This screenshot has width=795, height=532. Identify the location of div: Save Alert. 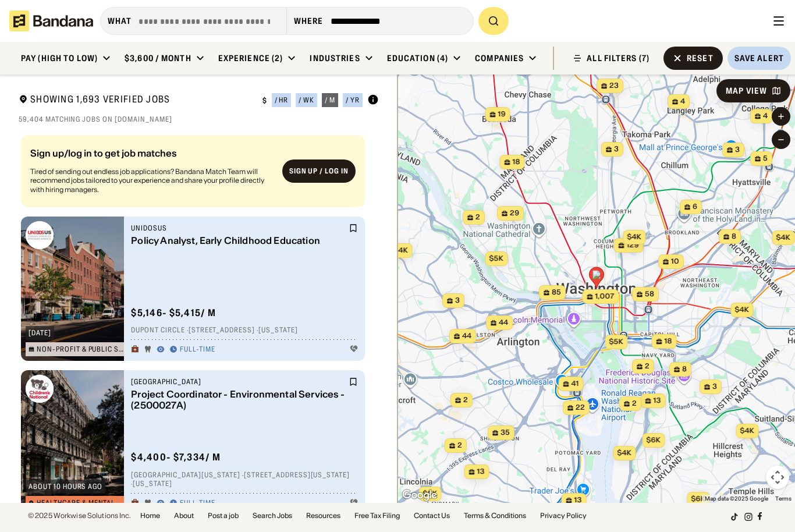
(759, 58).